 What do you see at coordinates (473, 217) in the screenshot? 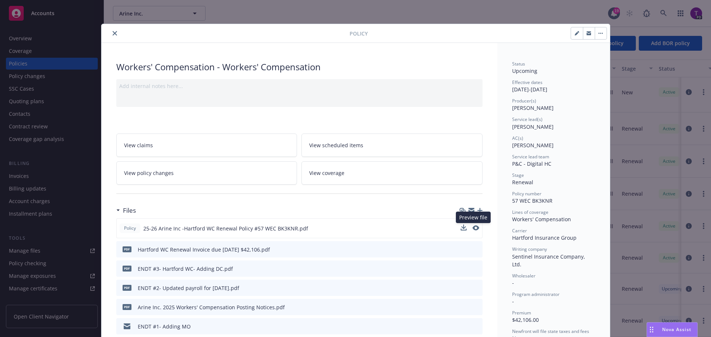
I see `div: Preview file` at bounding box center [473, 217].